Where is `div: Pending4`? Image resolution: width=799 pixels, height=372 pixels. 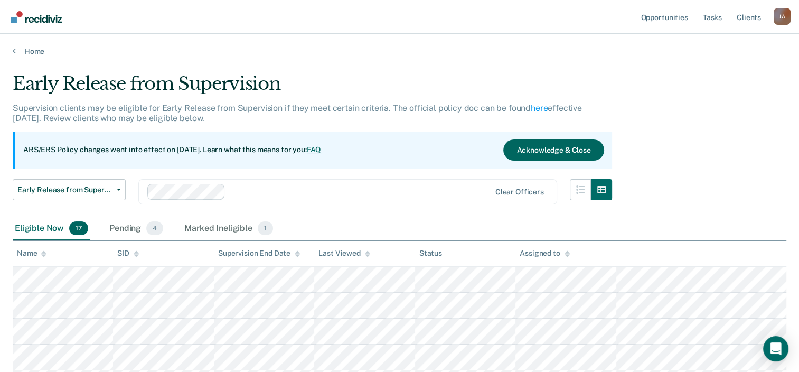 div: Pending4 is located at coordinates (136, 229).